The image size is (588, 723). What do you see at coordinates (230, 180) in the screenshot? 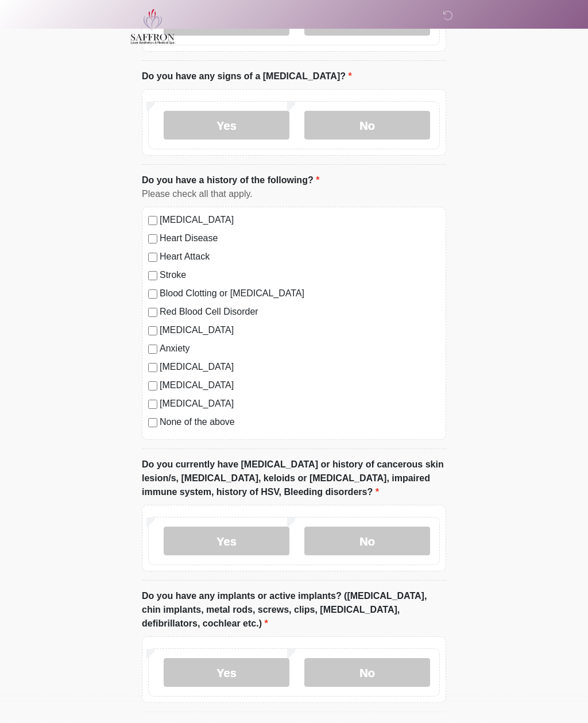
I see `label: Do you have a history of the following?` at bounding box center [230, 180].